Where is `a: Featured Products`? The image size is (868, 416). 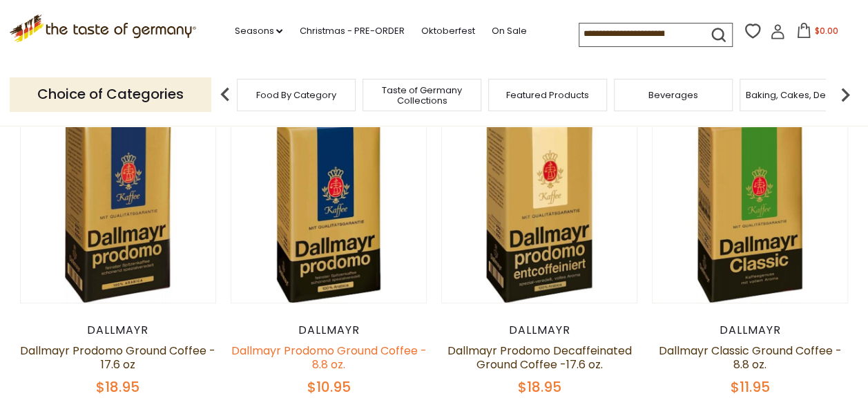
a: Featured Products is located at coordinates (548, 95).